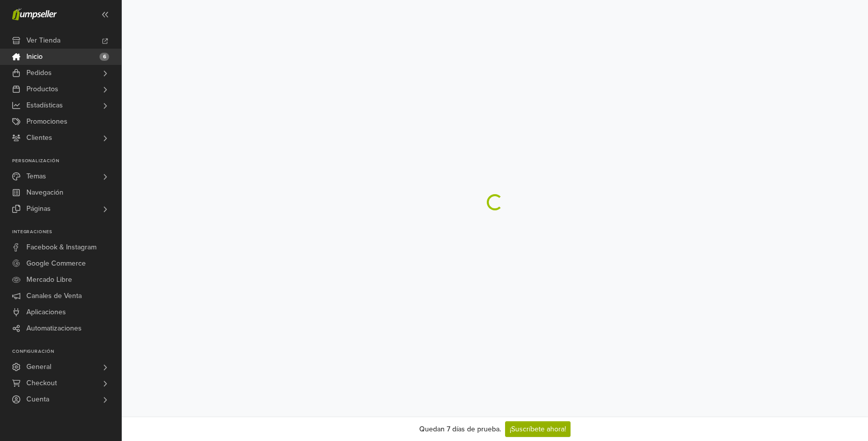  What do you see at coordinates (38, 399) in the screenshot?
I see `span: Cuenta` at bounding box center [38, 399].